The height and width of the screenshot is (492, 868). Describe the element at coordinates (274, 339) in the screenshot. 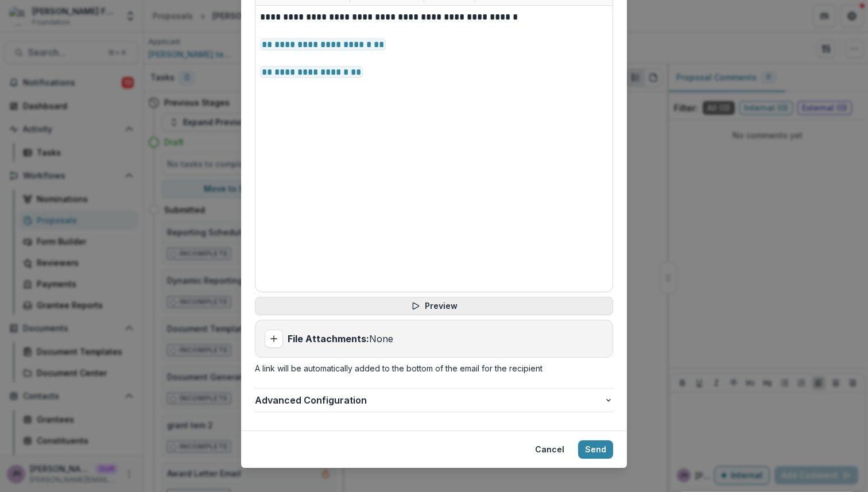

I see `button: Add attachment` at that location.